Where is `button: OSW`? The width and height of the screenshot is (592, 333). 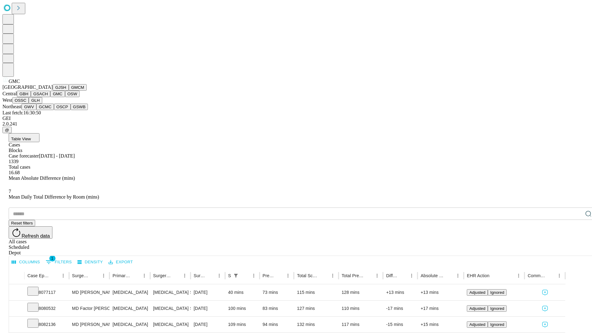
button: OSW is located at coordinates (72, 94).